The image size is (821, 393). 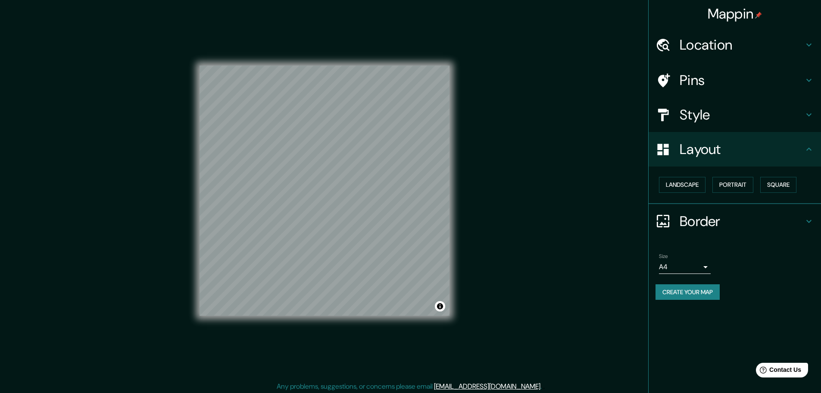 What do you see at coordinates (758, 15) in the screenshot?
I see `img: pin-icon.png` at bounding box center [758, 15].